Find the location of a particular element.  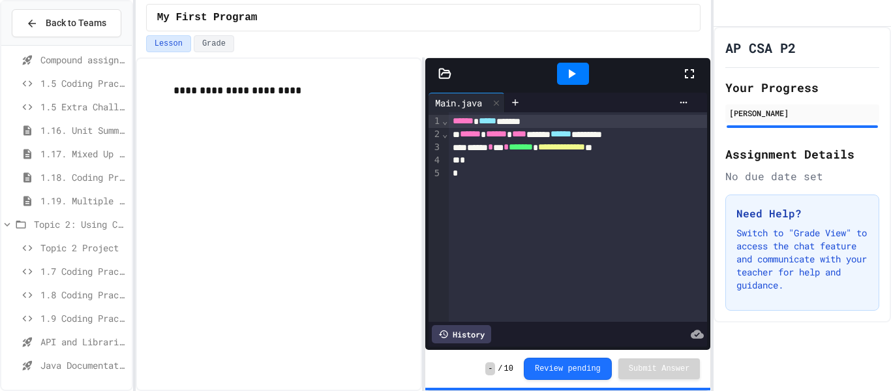

span: 1.8 Coding Practice is located at coordinates (83, 294).